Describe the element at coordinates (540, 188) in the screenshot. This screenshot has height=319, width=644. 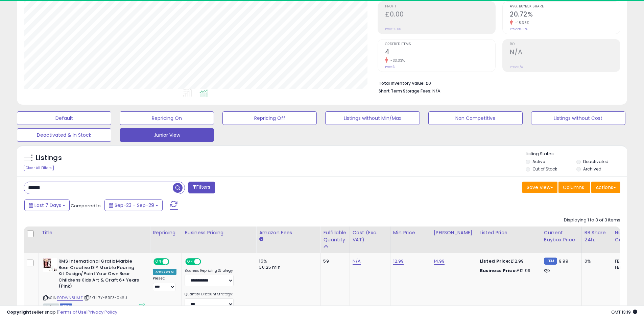
I see `button: Save View` at that location.